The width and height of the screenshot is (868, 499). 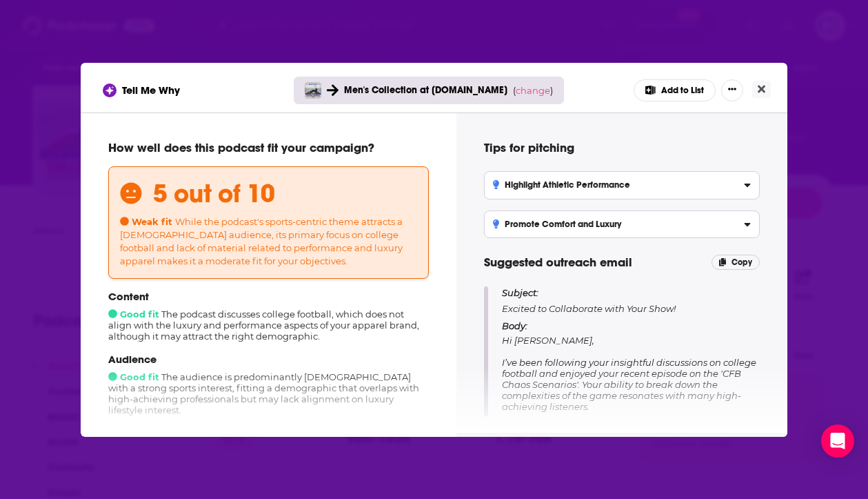 What do you see at coordinates (562, 185) in the screenshot?
I see `h3: Highlight Athletic Performance` at bounding box center [562, 185].